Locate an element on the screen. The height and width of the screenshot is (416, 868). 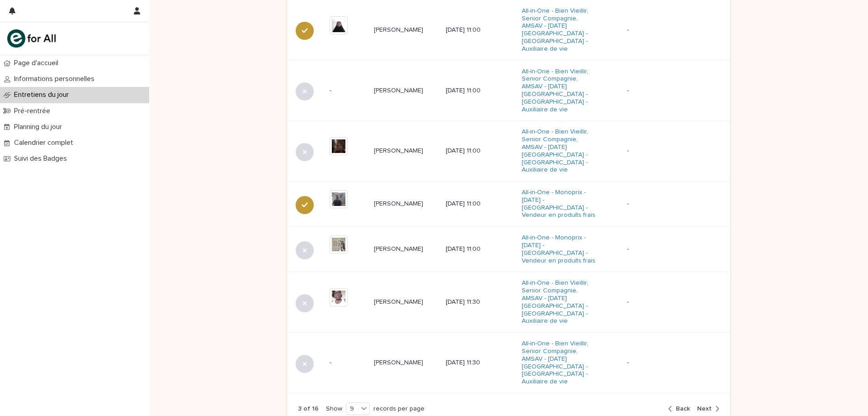
span: Back is located at coordinates (683, 409).